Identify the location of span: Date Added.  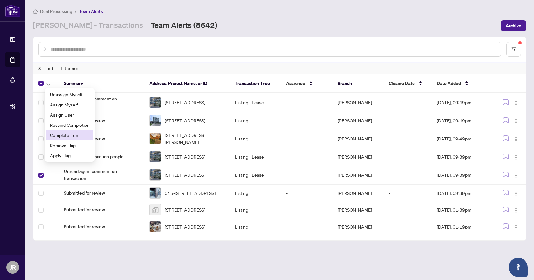
(449, 83).